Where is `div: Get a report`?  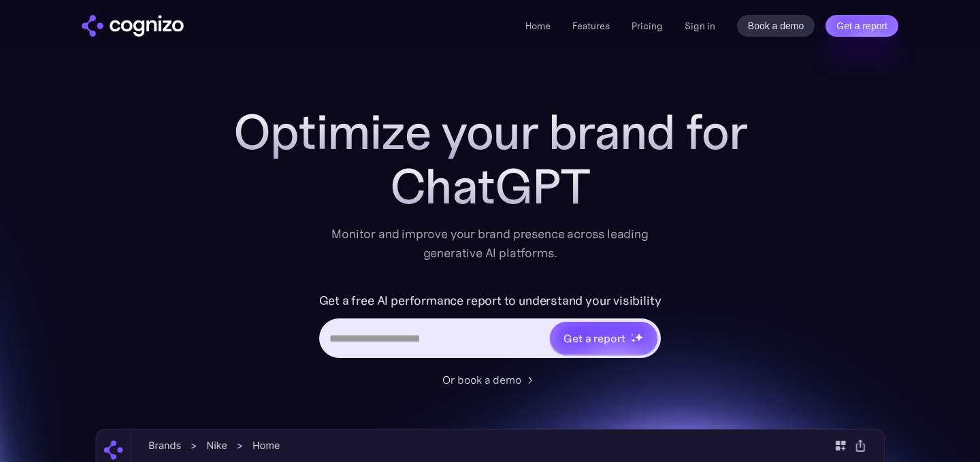 div: Get a report is located at coordinates (594, 338).